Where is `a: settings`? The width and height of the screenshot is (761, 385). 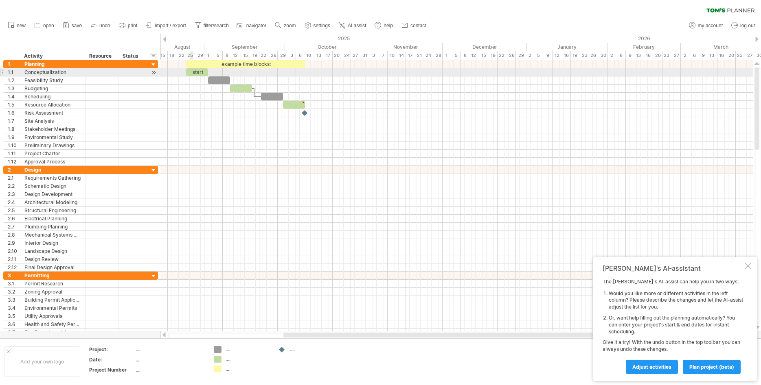
a: settings is located at coordinates (317, 26).